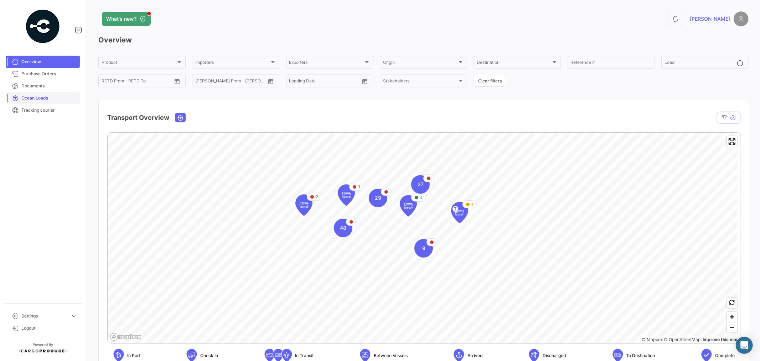 This screenshot has height=361, width=760. What do you see at coordinates (232, 63) in the screenshot?
I see `span: Importers` at bounding box center [232, 63].